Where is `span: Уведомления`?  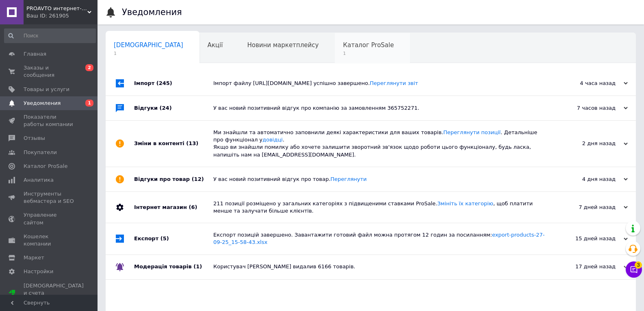
span: Уведомления is located at coordinates (42, 103).